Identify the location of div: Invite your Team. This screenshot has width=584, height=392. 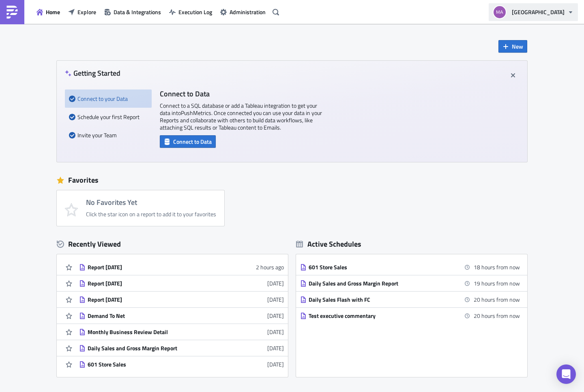
(108, 135).